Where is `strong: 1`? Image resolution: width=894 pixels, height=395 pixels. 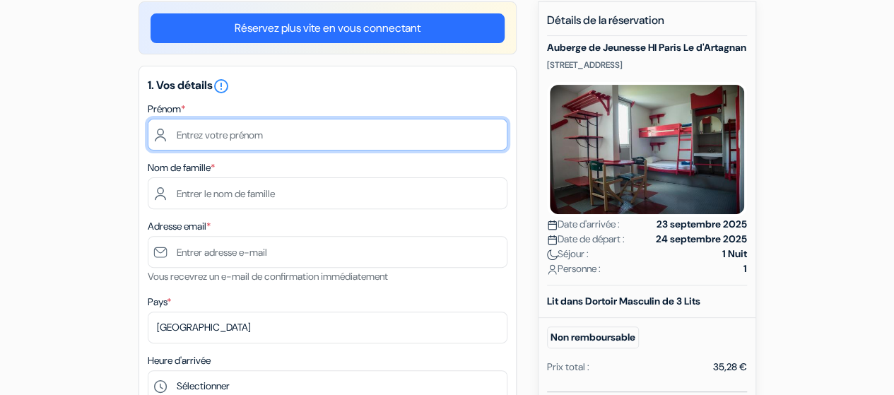
strong: 1 is located at coordinates (745, 269).